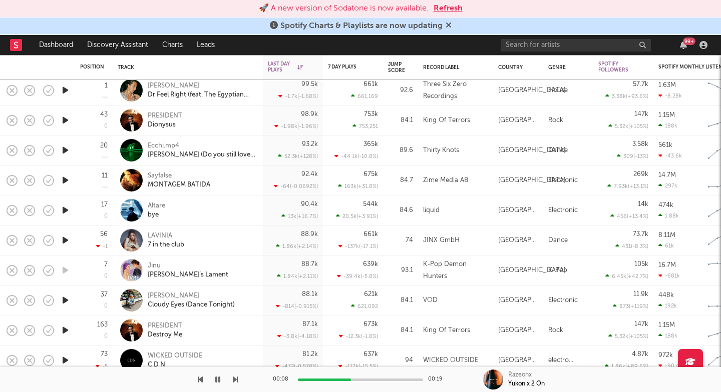 The image size is (721, 392). What do you see at coordinates (630, 306) in the screenshot?
I see `div: 873 ( +119 % )` at bounding box center [630, 306].